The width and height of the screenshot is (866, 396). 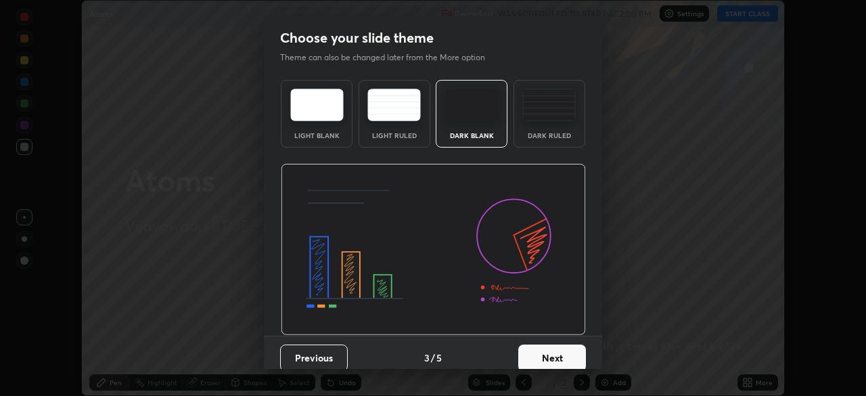 I want to click on img: darkThemeBanner.d06ce4a2.svg, so click(x=433, y=250).